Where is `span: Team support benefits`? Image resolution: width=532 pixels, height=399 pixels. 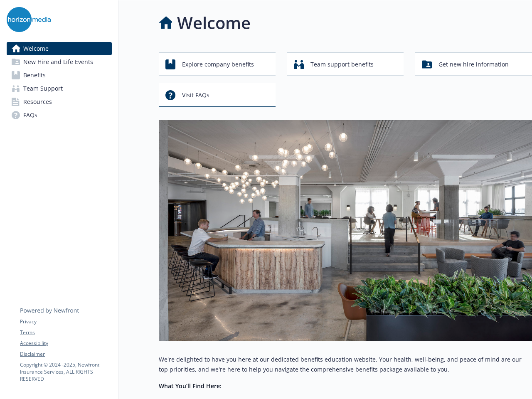
span: Team support benefits is located at coordinates (342, 65).